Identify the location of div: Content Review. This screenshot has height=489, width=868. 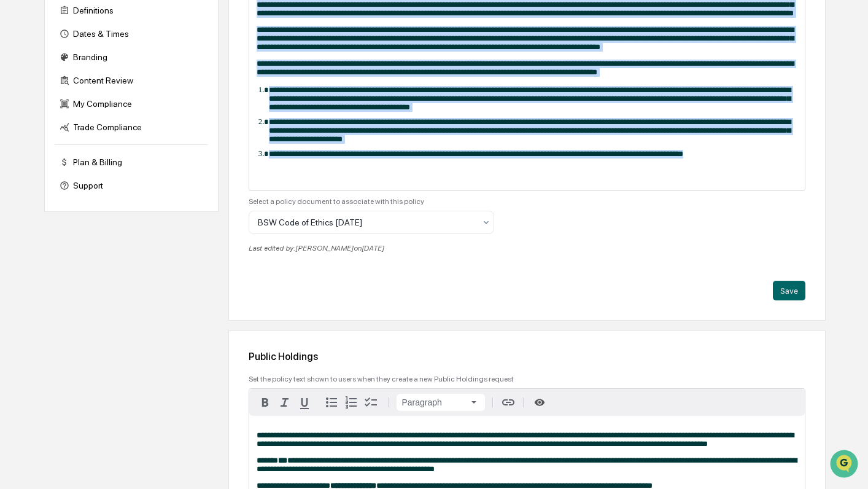
(132, 80).